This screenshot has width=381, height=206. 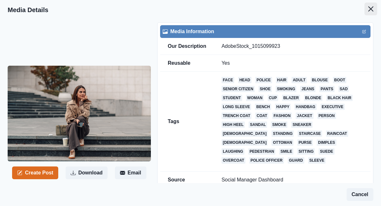 I want to click on a: woman, so click(x=255, y=98).